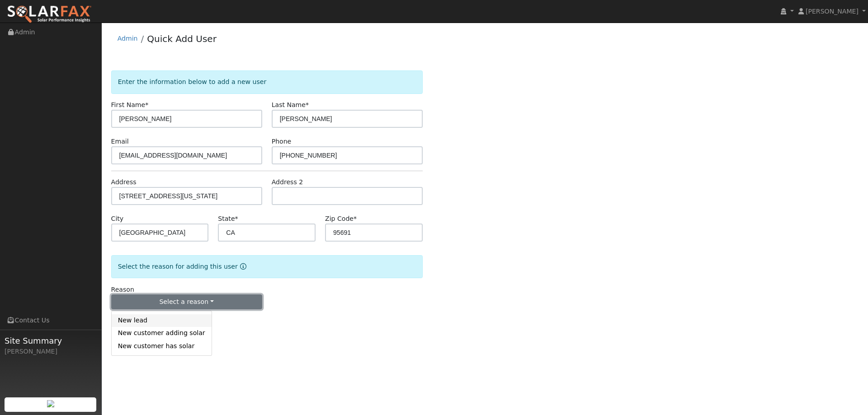 This screenshot has width=868, height=415. I want to click on a: Reason for new user, so click(242, 267).